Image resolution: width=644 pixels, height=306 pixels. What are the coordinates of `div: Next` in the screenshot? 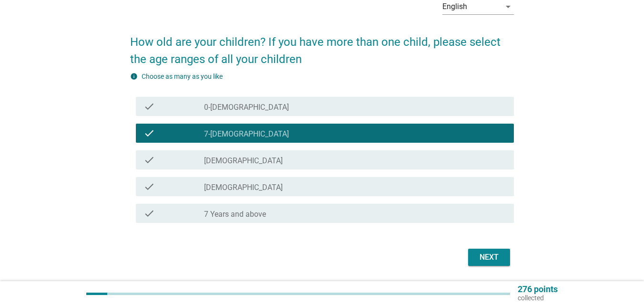 It's located at (489, 257).